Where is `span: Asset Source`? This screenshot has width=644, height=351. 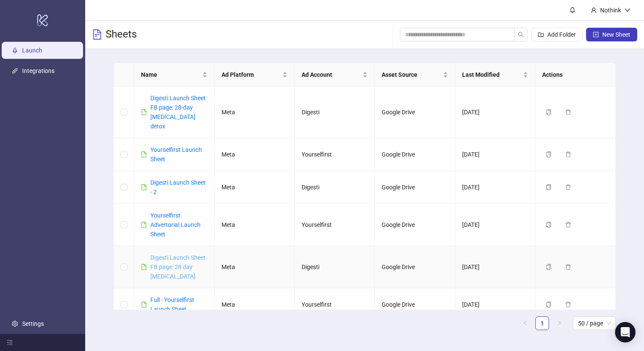
span: Asset Source is located at coordinates (411, 75).